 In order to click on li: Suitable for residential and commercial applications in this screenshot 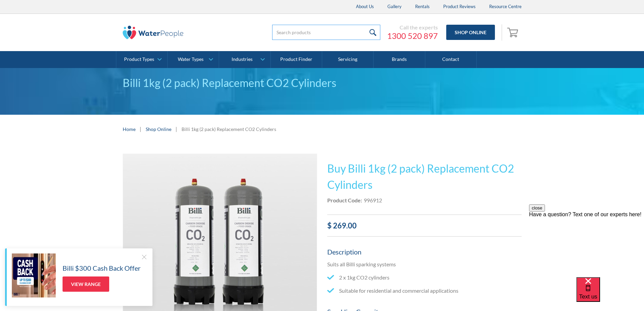, I will do `click(425, 291)`.